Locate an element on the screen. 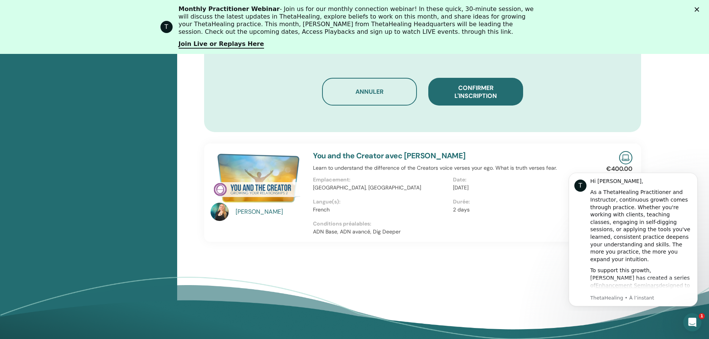  span: 1 is located at coordinates (702, 316).